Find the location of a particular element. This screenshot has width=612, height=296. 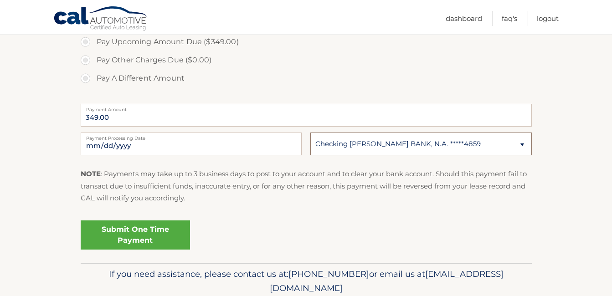

label: Pay A Different Amount is located at coordinates (306, 78).